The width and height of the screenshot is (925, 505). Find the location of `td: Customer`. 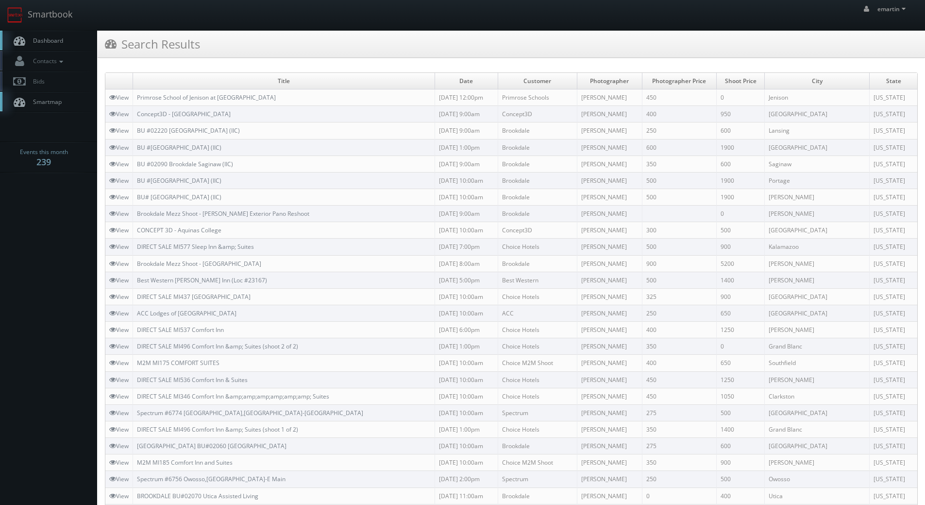

td: Customer is located at coordinates (538, 81).